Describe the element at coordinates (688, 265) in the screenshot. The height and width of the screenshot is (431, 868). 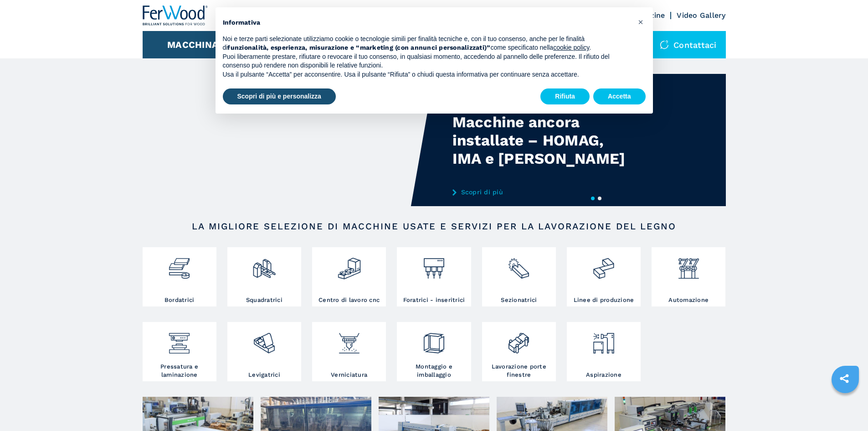
I see `img: automazione.png` at that location.